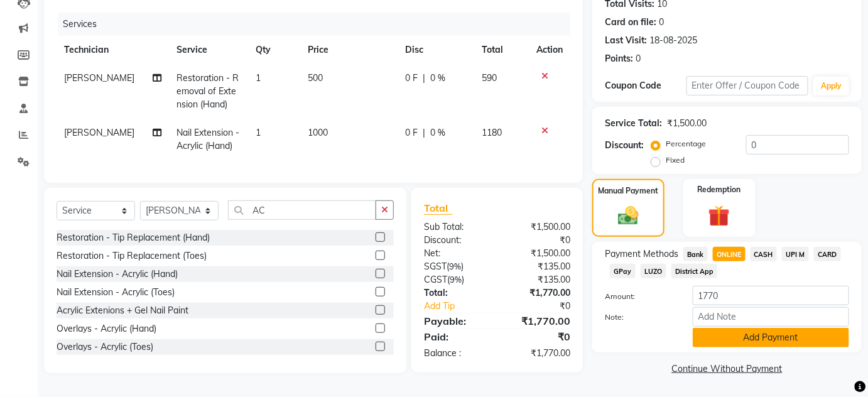  What do you see at coordinates (208, 139) in the screenshot?
I see `span: Nail Extension - Acrylic (Hand)` at bounding box center [208, 139].